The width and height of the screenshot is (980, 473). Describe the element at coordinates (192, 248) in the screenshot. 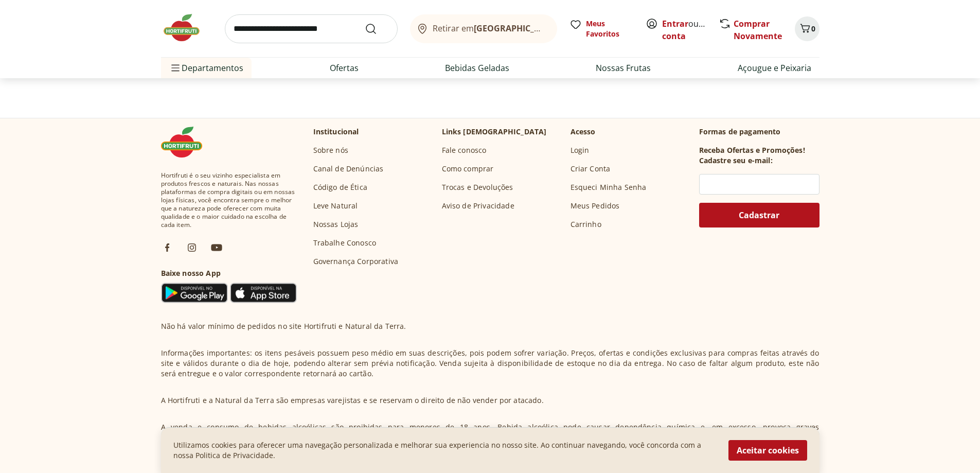

I see `img: ig` at that location.